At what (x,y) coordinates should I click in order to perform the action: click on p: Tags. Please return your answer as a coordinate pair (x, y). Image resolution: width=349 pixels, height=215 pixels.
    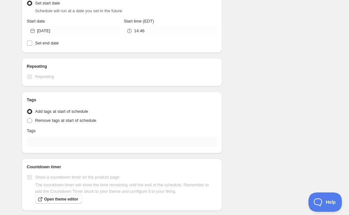
    Looking at the image, I should click on (31, 131).